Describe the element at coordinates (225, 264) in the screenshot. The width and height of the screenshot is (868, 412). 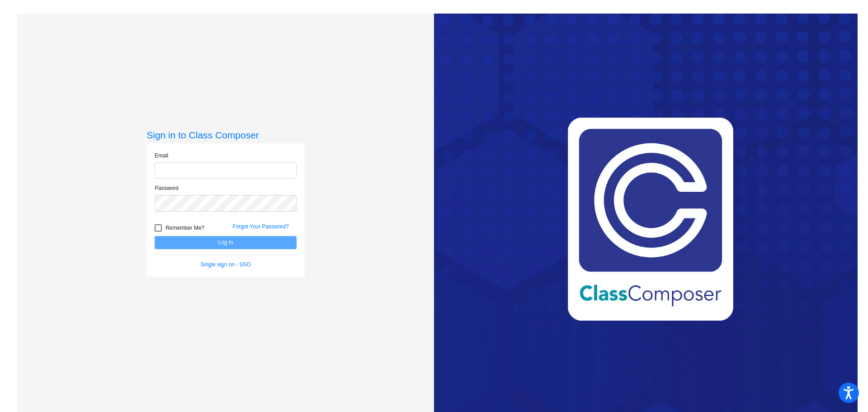
I see `a: Single sign on - SSO` at that location.